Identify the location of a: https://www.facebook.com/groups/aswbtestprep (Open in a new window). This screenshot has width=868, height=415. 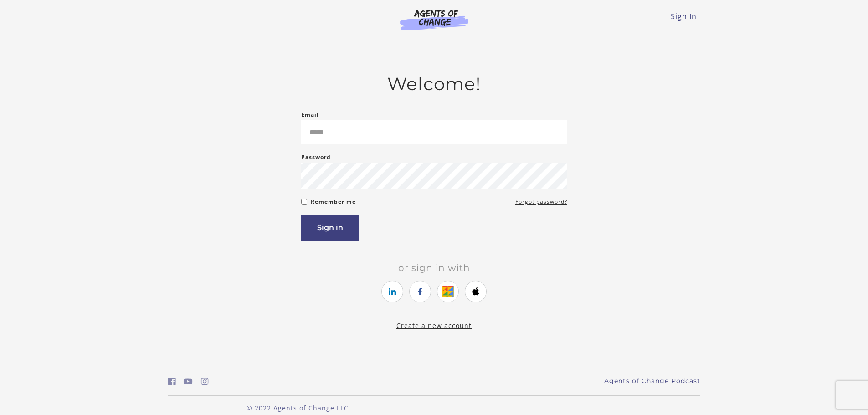
(172, 381).